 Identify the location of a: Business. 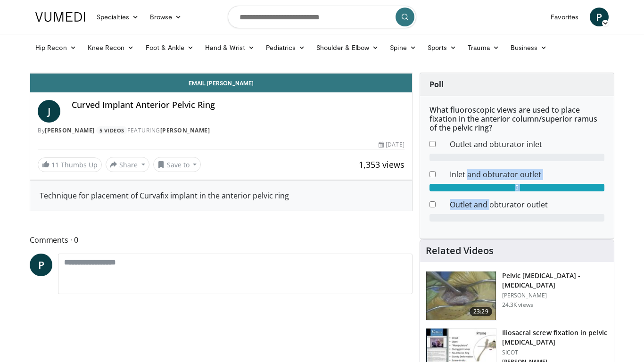
(528, 48).